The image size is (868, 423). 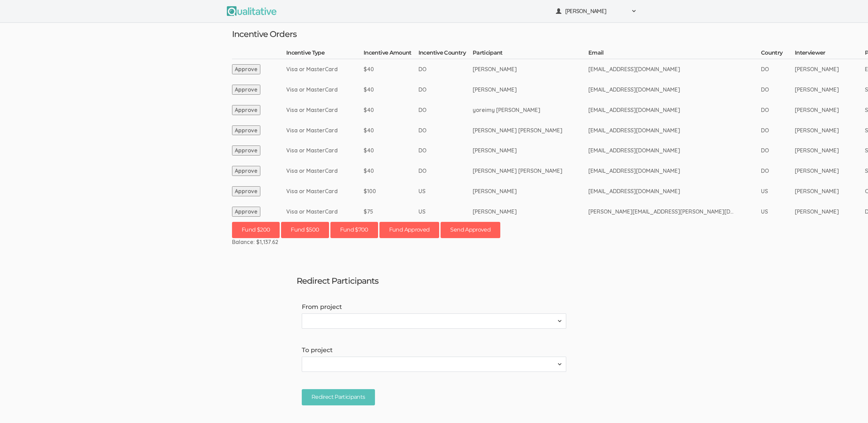 What do you see at coordinates (434, 281) in the screenshot?
I see `h3: Redirect Participants` at bounding box center [434, 281].